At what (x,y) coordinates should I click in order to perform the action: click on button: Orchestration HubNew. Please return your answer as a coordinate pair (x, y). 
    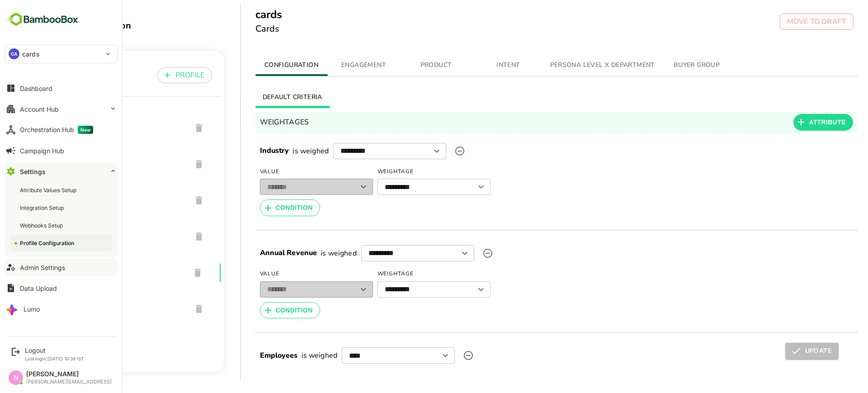
    Looking at the image, I should click on (61, 130).